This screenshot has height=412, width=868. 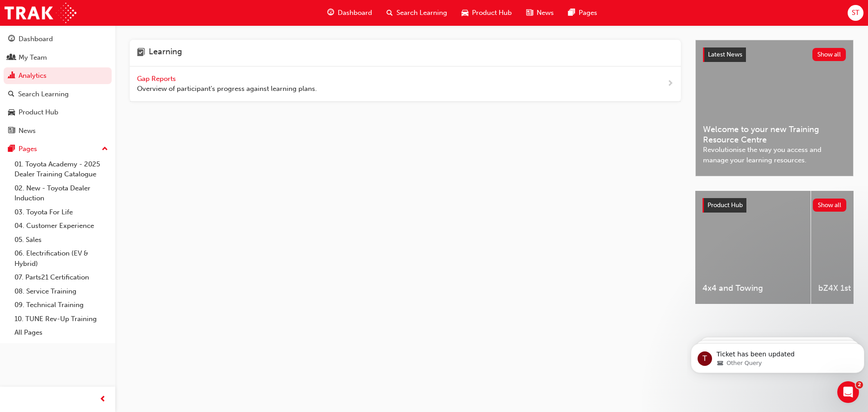 What do you see at coordinates (11, 76) in the screenshot?
I see `span: chart-icon` at bounding box center [11, 76].